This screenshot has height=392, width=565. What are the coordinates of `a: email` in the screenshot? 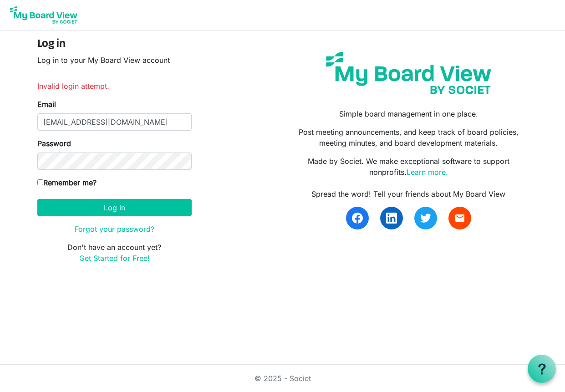 It's located at (460, 218).